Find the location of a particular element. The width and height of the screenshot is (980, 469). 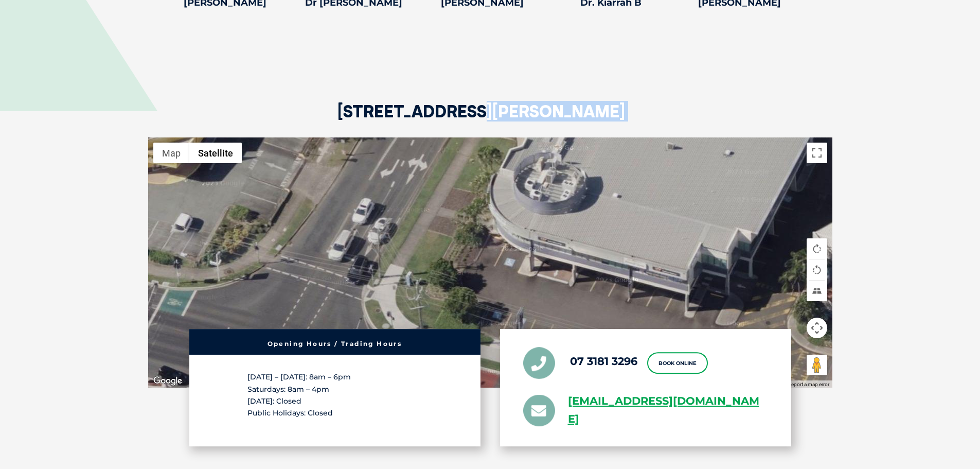

a: Book Online is located at coordinates (678, 363).